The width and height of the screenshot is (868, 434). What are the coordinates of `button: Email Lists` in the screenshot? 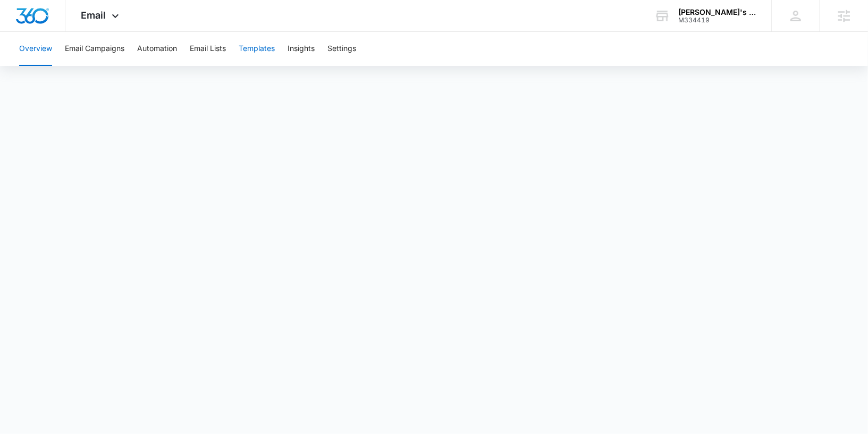 It's located at (208, 49).